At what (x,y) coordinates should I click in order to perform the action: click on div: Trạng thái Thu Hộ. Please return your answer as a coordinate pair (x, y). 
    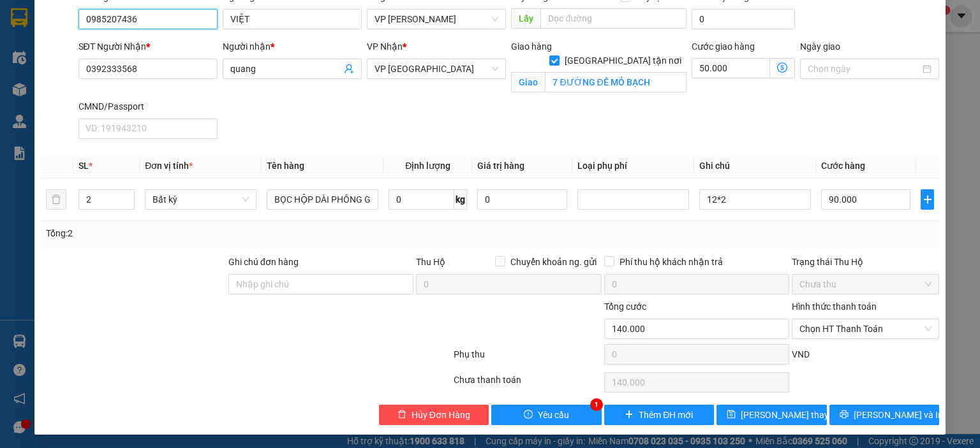
    Looking at the image, I should click on (865, 262).